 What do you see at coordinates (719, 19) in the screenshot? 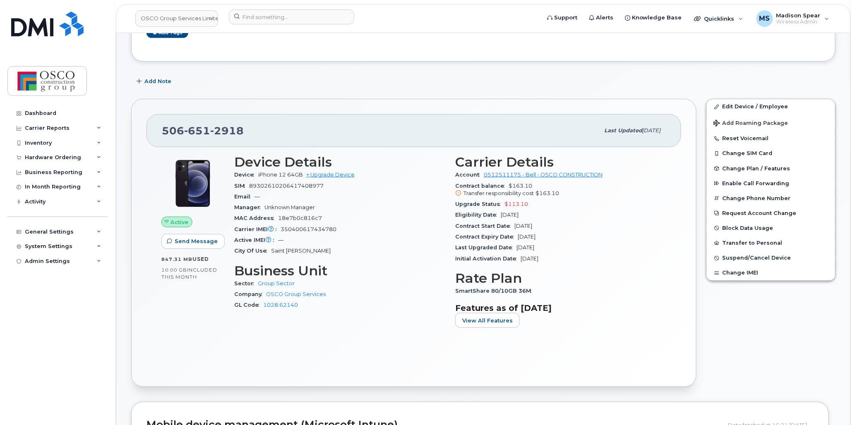
I see `span: Quicklinks` at bounding box center [719, 19].